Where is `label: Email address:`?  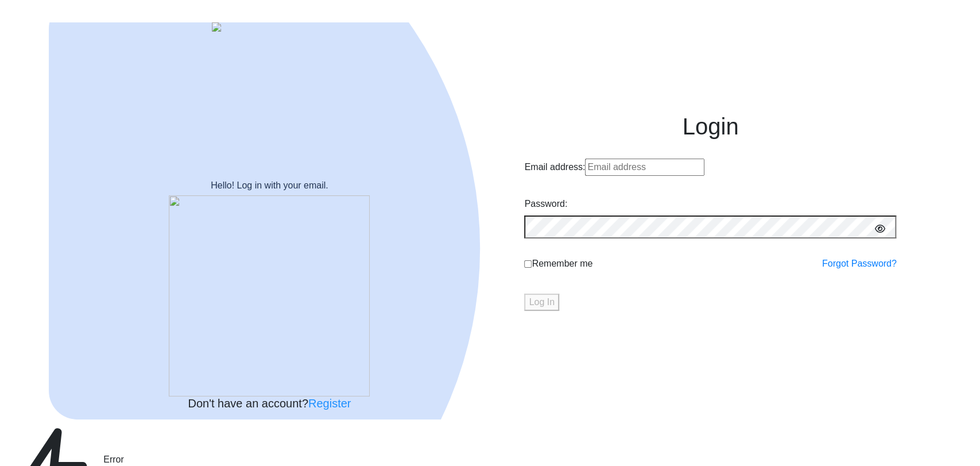
label: Email address: is located at coordinates (554, 167).